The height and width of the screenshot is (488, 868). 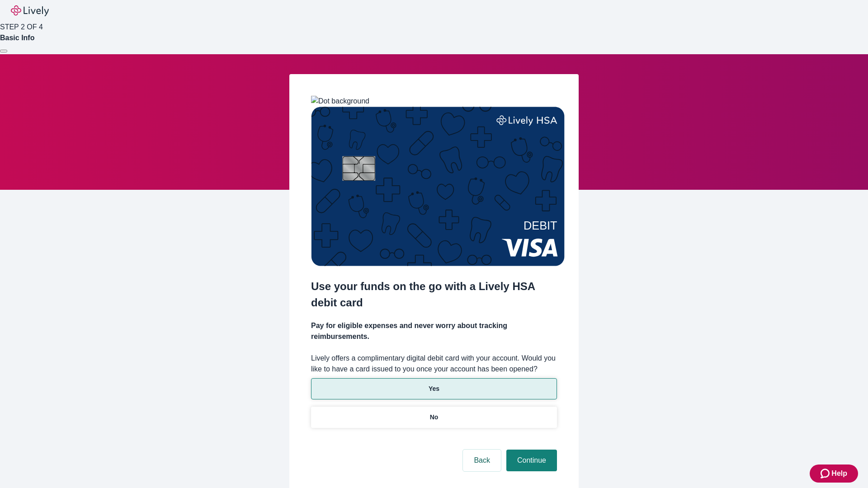 I want to click on span: Help, so click(x=839, y=473).